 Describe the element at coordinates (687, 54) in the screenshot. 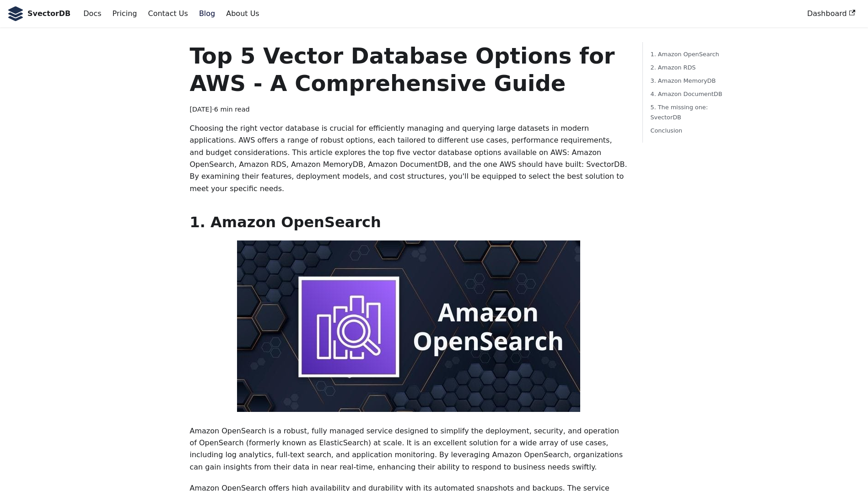

I see `a: 1. Amazon OpenSearch` at that location.